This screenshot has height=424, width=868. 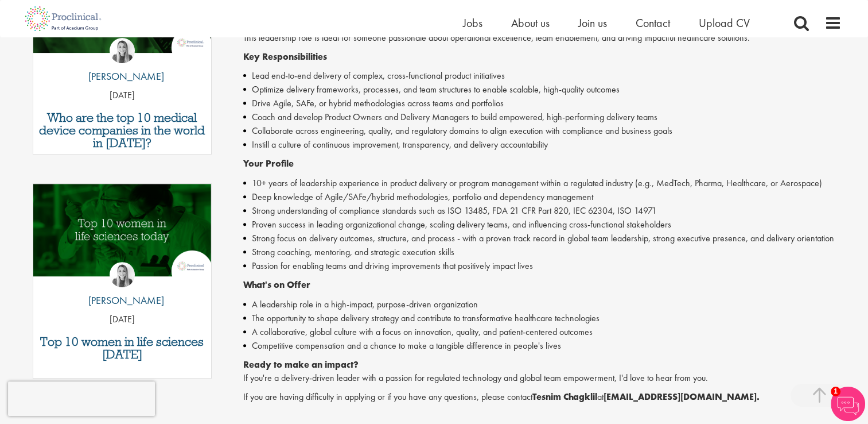 What do you see at coordinates (542, 332) in the screenshot?
I see `li: A collaborative, global culture with a focus on innovation, quality, and patient-centered outcomes` at bounding box center [542, 332].